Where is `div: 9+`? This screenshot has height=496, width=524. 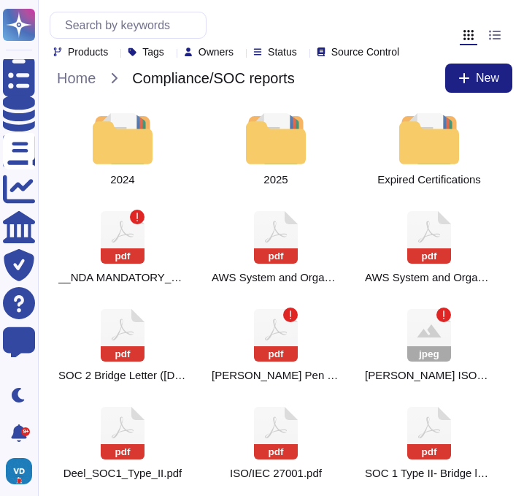
div: 9+ is located at coordinates (26, 432).